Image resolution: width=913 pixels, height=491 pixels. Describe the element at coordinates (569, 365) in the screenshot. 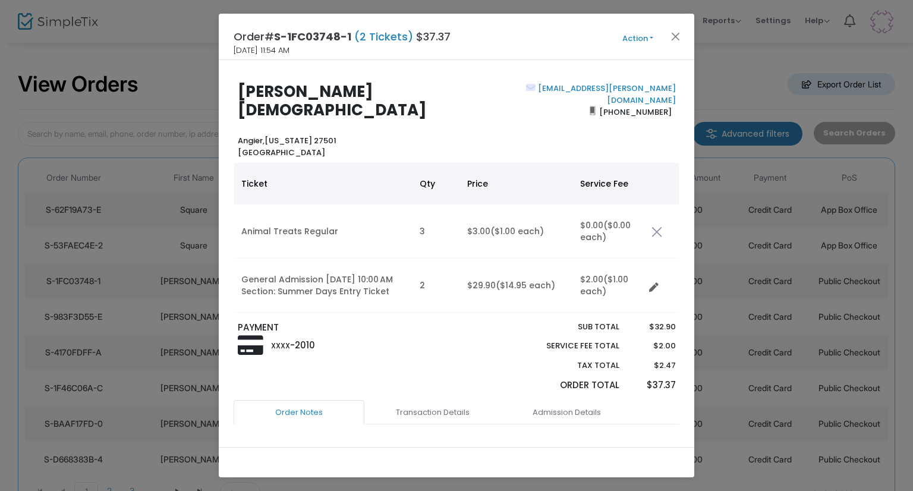

I see `p: Tax Total` at that location.